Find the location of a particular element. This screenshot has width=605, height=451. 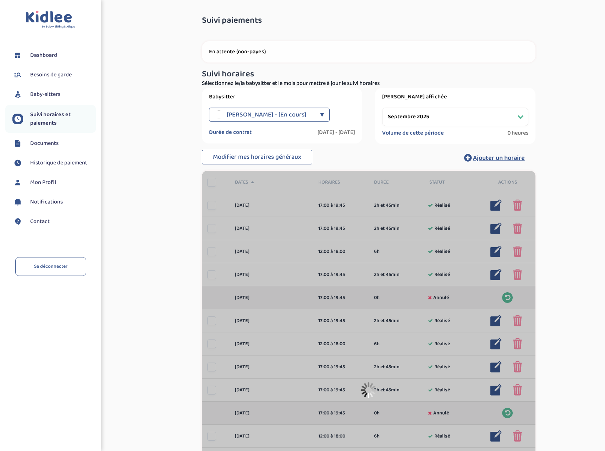

span: Besoins de garde is located at coordinates (51, 75).